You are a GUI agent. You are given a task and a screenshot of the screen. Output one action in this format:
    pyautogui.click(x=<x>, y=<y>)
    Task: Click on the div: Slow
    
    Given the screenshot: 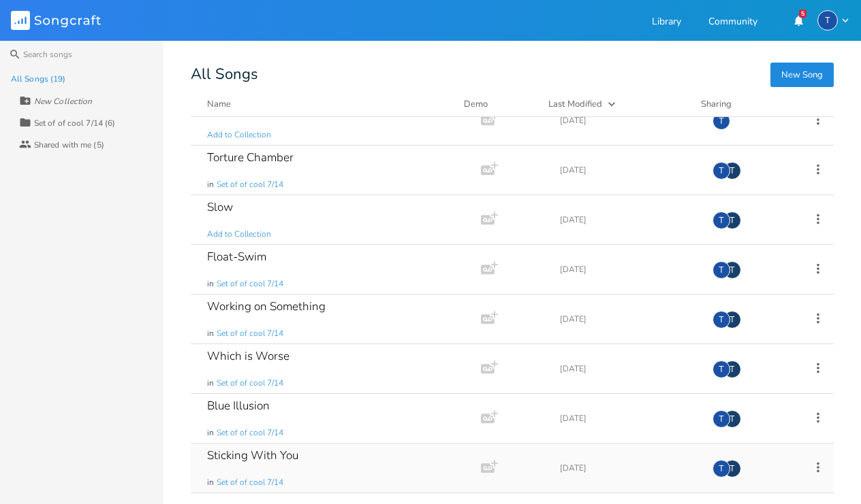 What is the action you would take?
    pyautogui.click(x=220, y=207)
    